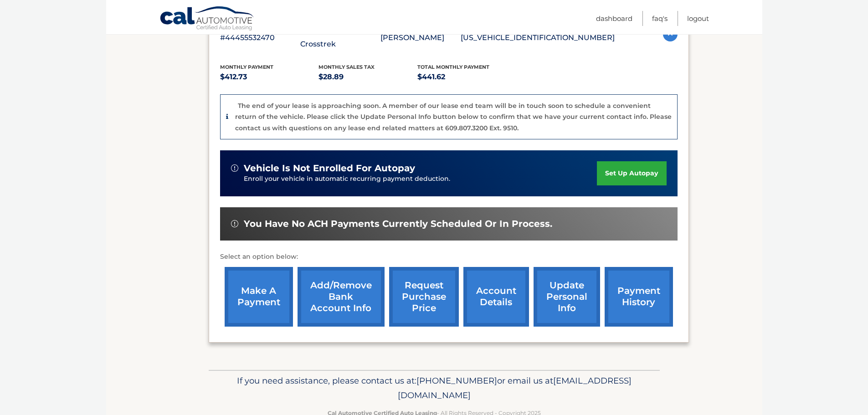  What do you see at coordinates (566, 296) in the screenshot?
I see `a: update personal info` at bounding box center [566, 296].